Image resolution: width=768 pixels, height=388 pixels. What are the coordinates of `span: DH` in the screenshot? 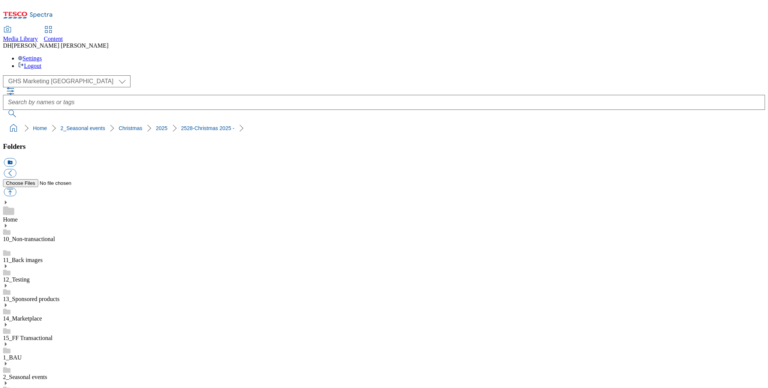 It's located at (7, 45).